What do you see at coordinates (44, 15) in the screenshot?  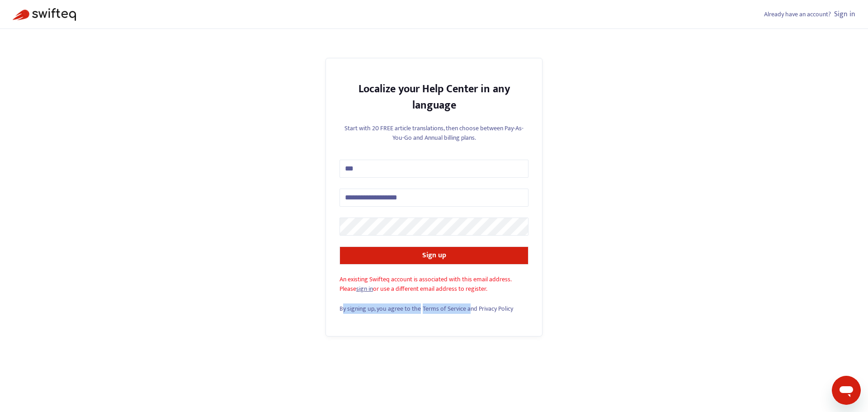 I see `img: Swifteq` at bounding box center [44, 15].